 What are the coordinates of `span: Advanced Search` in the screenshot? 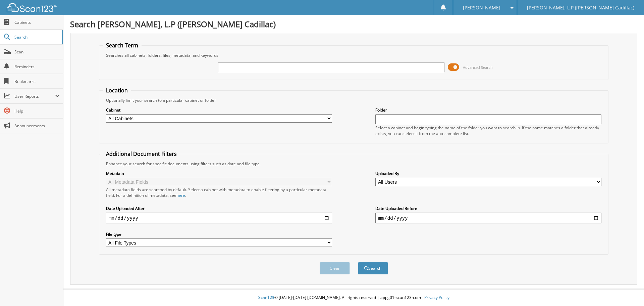 It's located at (478, 67).